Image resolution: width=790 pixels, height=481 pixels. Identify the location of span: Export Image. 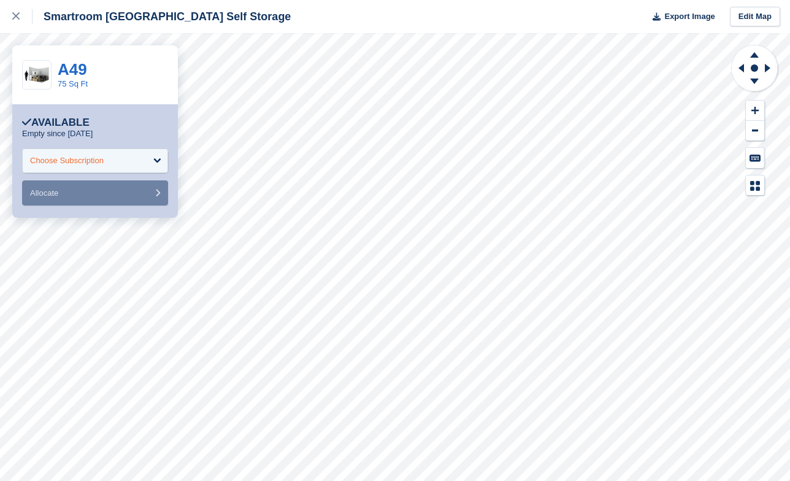
(689, 17).